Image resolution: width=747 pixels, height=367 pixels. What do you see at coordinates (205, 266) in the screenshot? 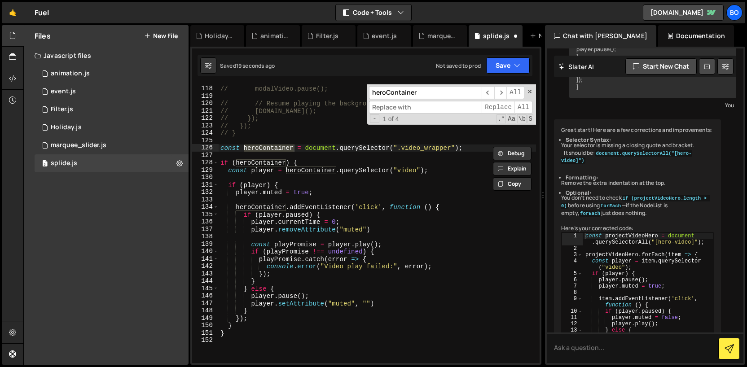
I see `div: 142` at bounding box center [205, 266].